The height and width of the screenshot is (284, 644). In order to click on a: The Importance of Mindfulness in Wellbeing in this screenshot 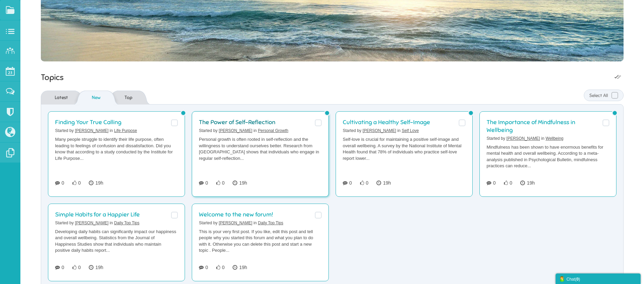, I will do `click(531, 126)`.